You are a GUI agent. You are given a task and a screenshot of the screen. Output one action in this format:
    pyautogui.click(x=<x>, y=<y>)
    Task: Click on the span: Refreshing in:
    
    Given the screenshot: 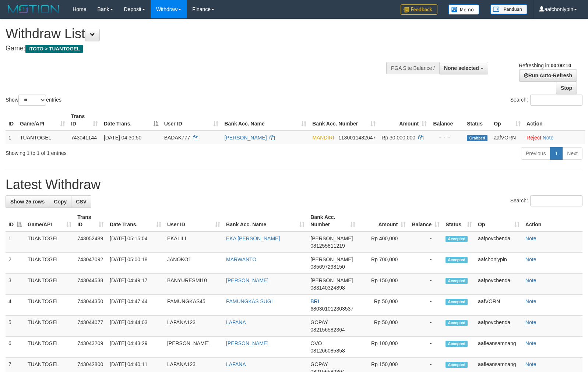 What is the action you would take?
    pyautogui.click(x=545, y=66)
    